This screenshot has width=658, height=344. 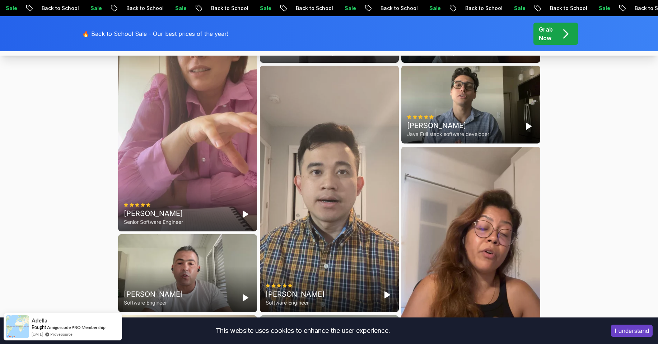 What do you see at coordinates (155, 34) in the screenshot?
I see `p: 🔥 Back to School Sale - Our best prices of the year!` at bounding box center [155, 34].